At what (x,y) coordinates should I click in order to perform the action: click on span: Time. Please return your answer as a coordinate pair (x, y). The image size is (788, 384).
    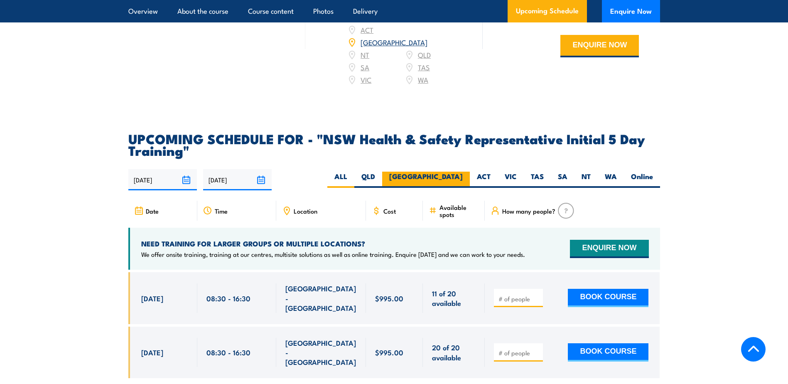
    Looking at the image, I should click on (221, 211).